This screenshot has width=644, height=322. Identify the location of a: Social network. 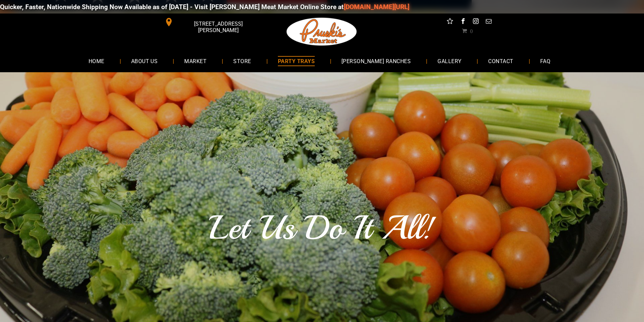
(450, 22).